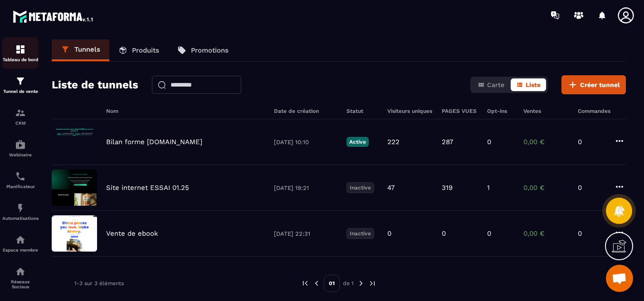  I want to click on a: automationsautomationsEspace membre, so click(20, 243).